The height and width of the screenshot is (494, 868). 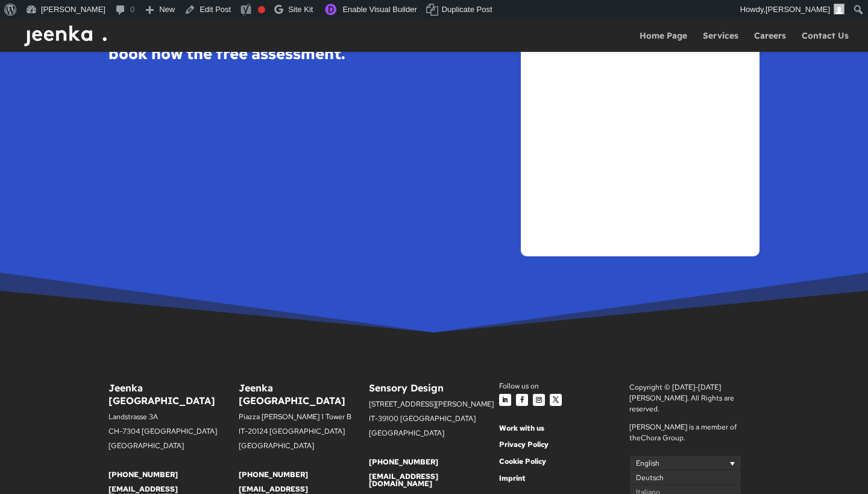 What do you see at coordinates (68, 35) in the screenshot?
I see `img: Jeenka` at bounding box center [68, 35].